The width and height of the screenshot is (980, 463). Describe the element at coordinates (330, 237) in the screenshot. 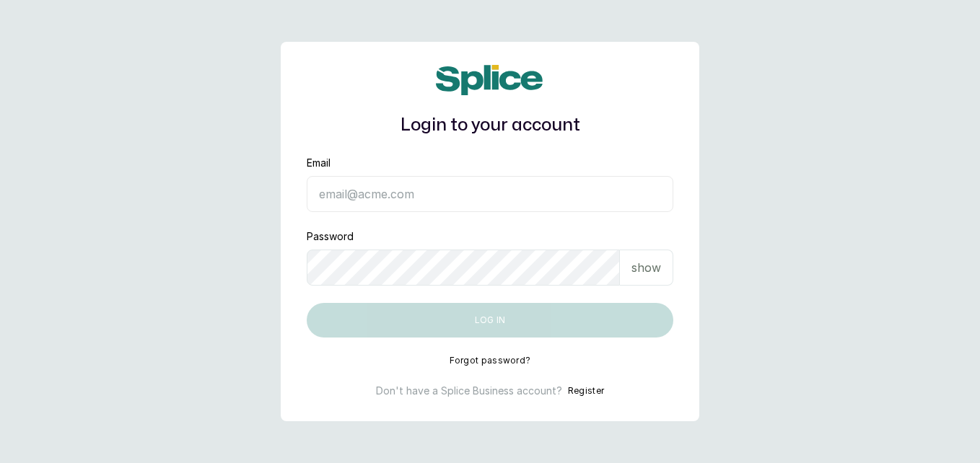

I see `label: Password` at that location.